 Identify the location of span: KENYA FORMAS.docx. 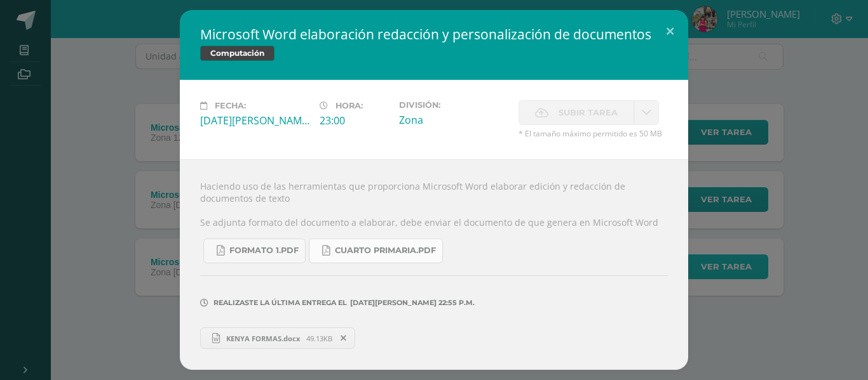
(263, 338).